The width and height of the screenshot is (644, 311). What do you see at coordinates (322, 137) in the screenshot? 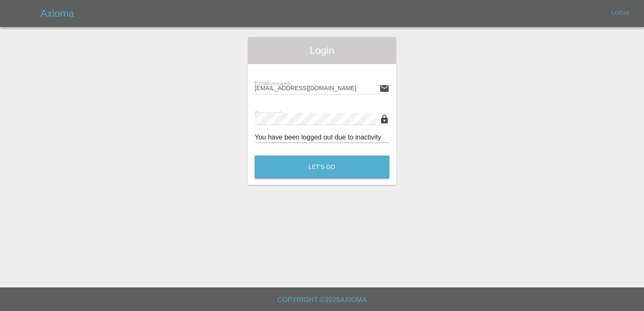
I see `div: You have been logged out due to inactivity` at bounding box center [322, 137].